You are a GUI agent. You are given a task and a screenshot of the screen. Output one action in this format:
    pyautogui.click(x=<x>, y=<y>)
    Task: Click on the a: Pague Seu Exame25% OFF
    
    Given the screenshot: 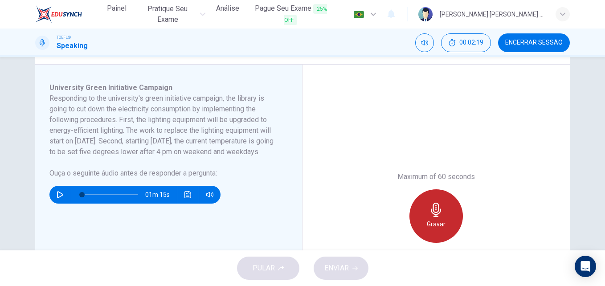 What is the action you would take?
    pyautogui.click(x=291, y=14)
    